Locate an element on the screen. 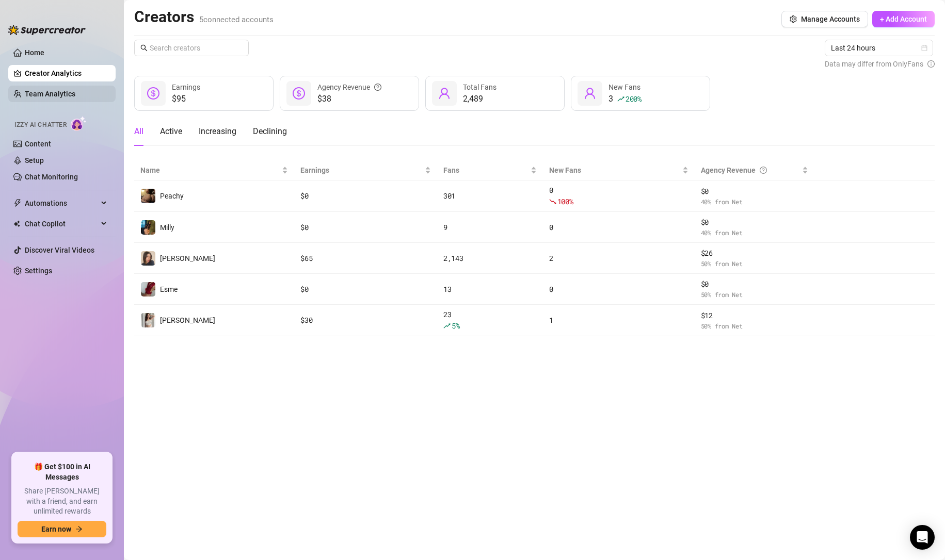  span: Total Fans is located at coordinates (479, 87).